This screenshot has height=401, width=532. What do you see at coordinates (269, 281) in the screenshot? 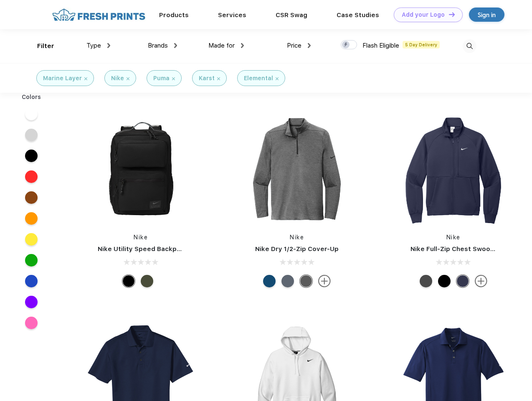
I see `div: Gym Blue` at bounding box center [269, 281].